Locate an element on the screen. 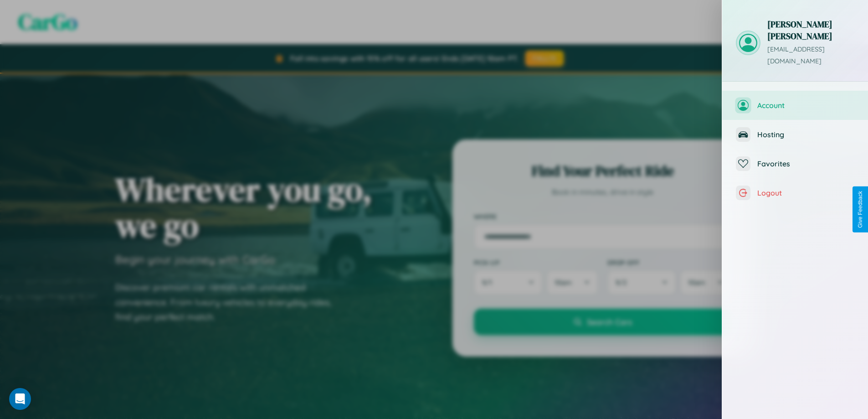 This screenshot has height=419, width=868. span: Favorites is located at coordinates (805, 164).